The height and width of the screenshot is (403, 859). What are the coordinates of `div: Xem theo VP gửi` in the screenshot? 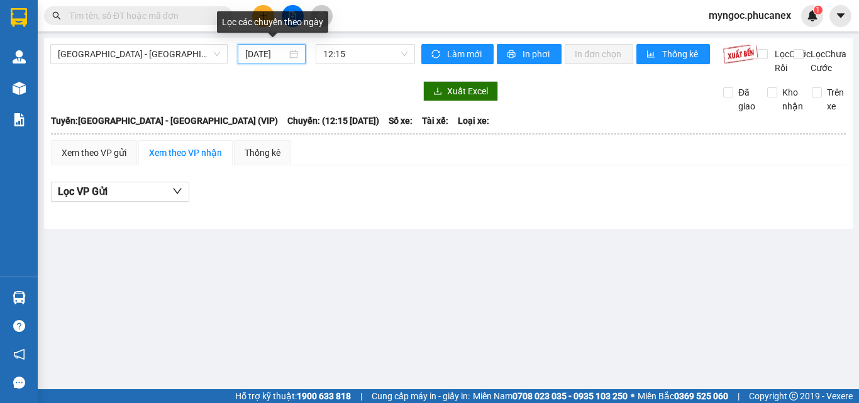 It's located at (94, 153).